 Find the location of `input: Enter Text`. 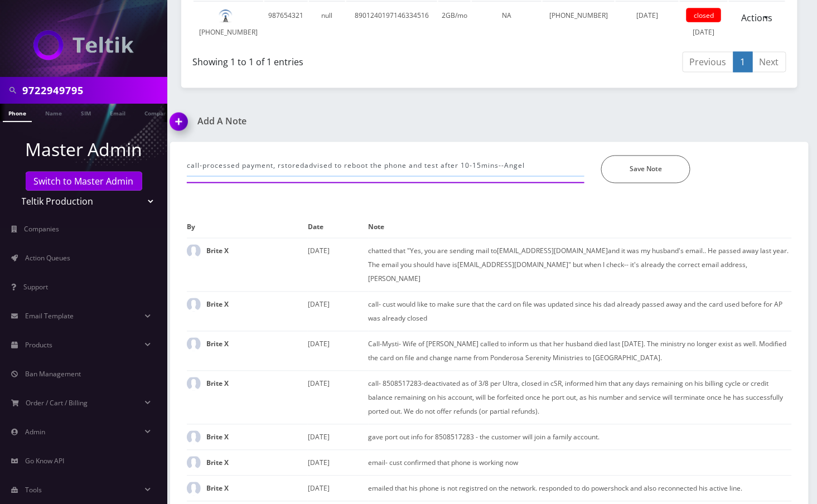

input: Enter Text is located at coordinates (386, 167).